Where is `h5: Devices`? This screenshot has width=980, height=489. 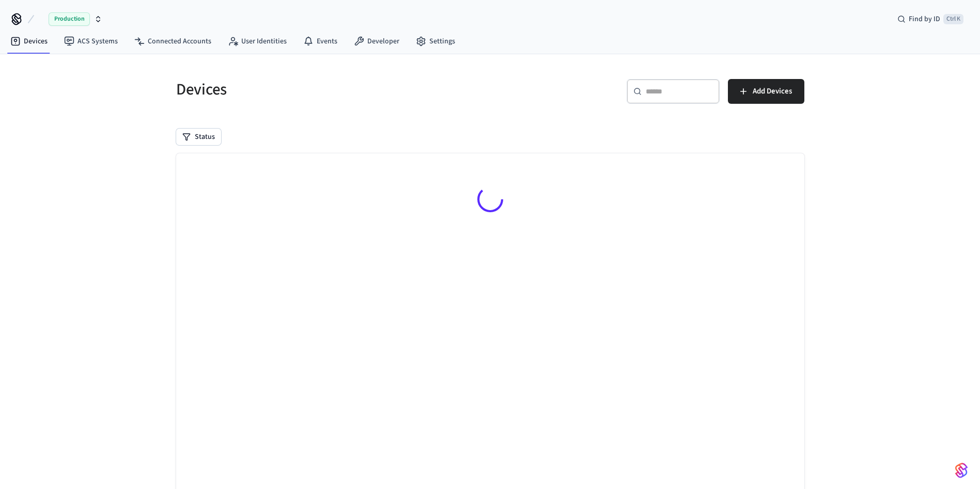 h5: Devices is located at coordinates (330, 90).